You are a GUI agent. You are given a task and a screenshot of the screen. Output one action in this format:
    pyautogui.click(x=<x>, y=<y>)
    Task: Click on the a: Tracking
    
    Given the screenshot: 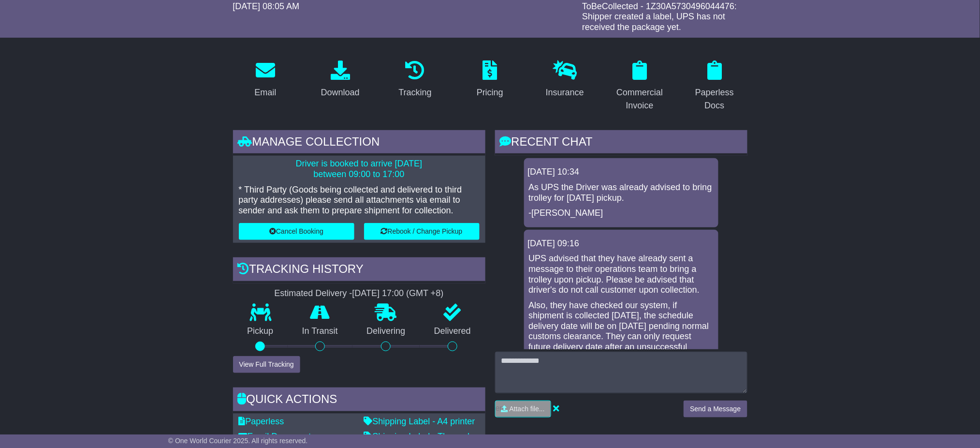 What is the action you would take?
    pyautogui.click(x=415, y=80)
    